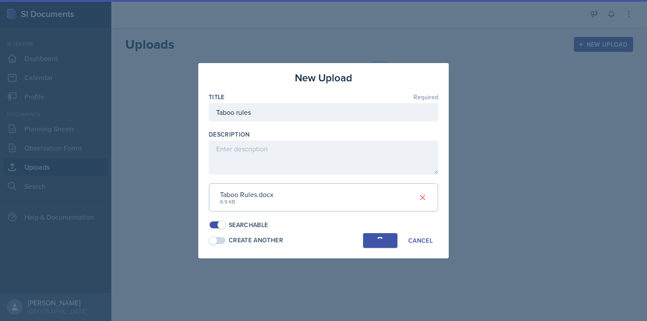 The image size is (647, 321). What do you see at coordinates (247, 202) in the screenshot?
I see `div: 6.9 KB` at bounding box center [247, 202].